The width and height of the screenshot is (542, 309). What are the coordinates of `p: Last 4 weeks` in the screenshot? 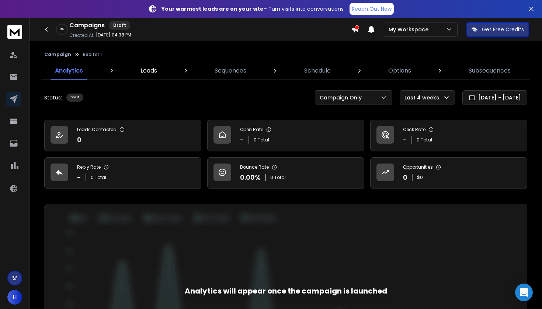 It's located at (423, 98).